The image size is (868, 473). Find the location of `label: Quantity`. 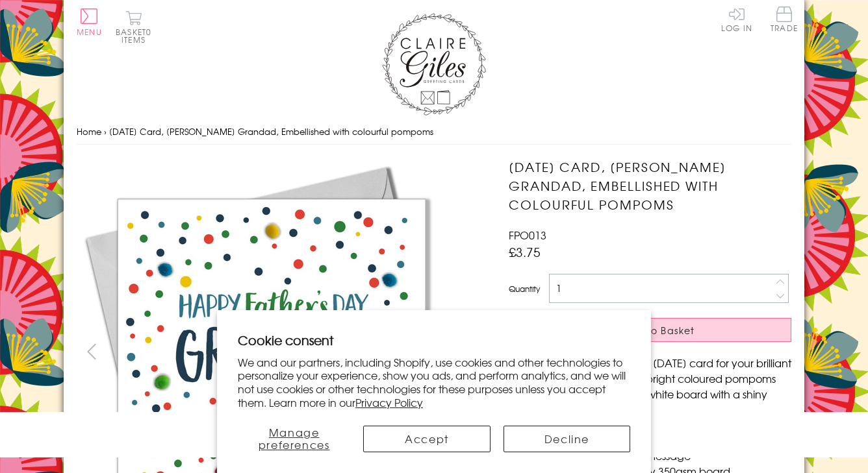

label: Quantity is located at coordinates (524, 289).